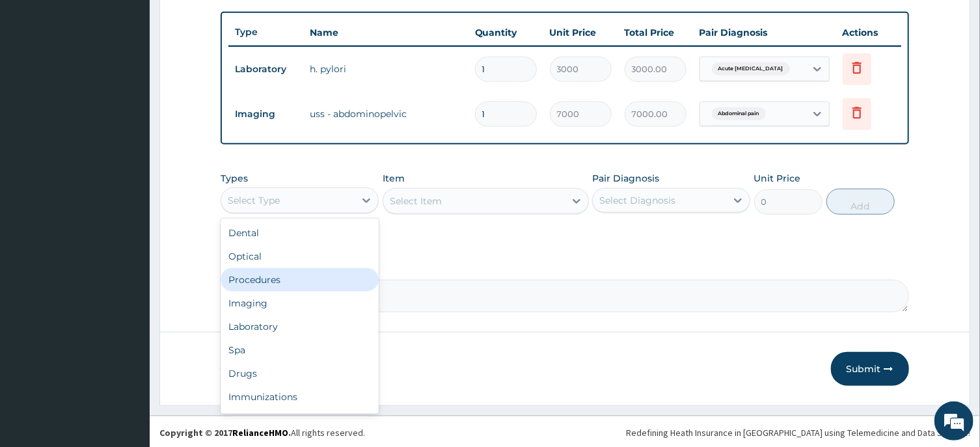  What do you see at coordinates (127, 327) in the screenshot?
I see `textarea: Type your message and hit 'Enter'` at bounding box center [127, 327].